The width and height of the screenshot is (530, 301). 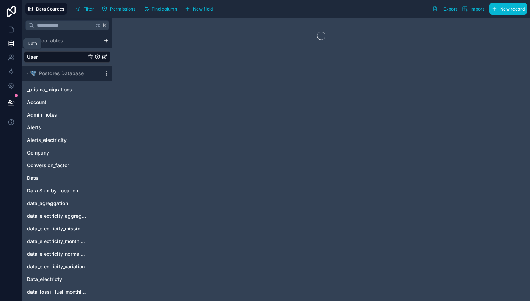 What do you see at coordinates (509, 9) in the screenshot?
I see `button: New record` at bounding box center [509, 9].